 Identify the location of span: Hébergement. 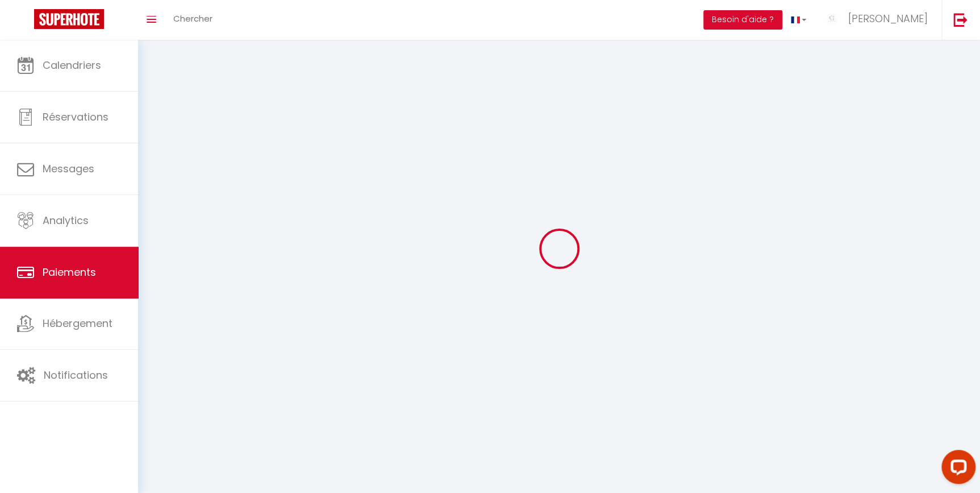
(77, 323).